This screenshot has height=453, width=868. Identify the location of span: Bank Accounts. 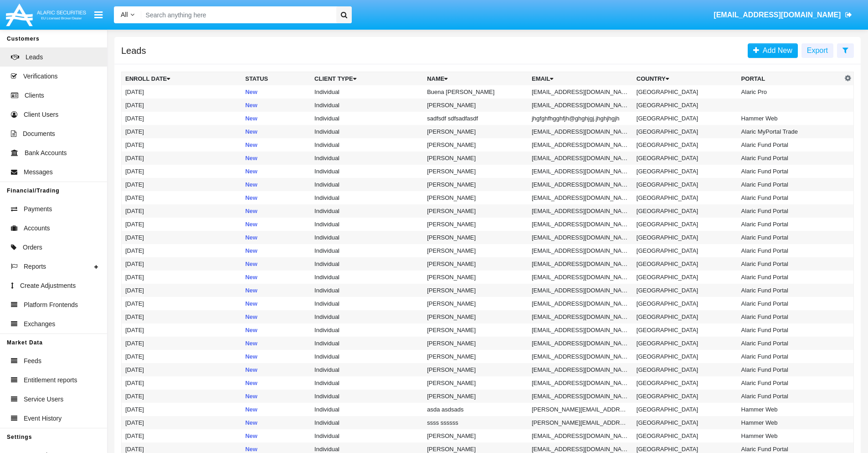
(46, 153).